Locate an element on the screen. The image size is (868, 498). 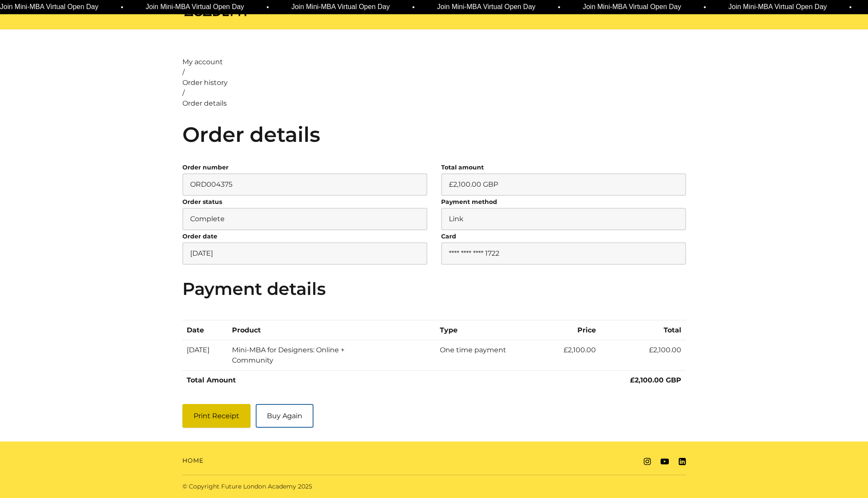
strong: Payment method is located at coordinates (469, 202).